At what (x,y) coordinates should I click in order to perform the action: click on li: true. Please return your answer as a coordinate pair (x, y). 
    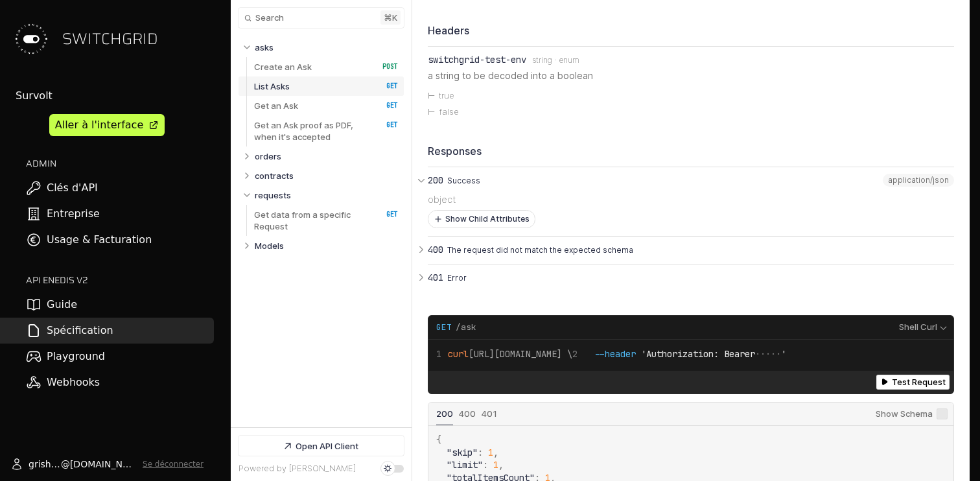
    Looking at the image, I should click on (691, 96).